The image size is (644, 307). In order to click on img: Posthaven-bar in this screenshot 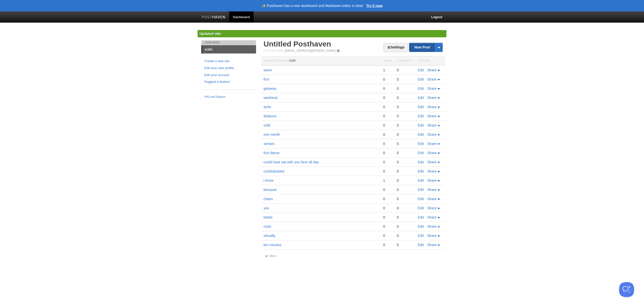, I will do `click(214, 17)`.